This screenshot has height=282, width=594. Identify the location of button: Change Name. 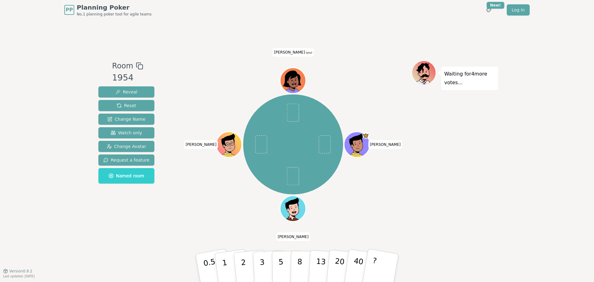
(126, 119).